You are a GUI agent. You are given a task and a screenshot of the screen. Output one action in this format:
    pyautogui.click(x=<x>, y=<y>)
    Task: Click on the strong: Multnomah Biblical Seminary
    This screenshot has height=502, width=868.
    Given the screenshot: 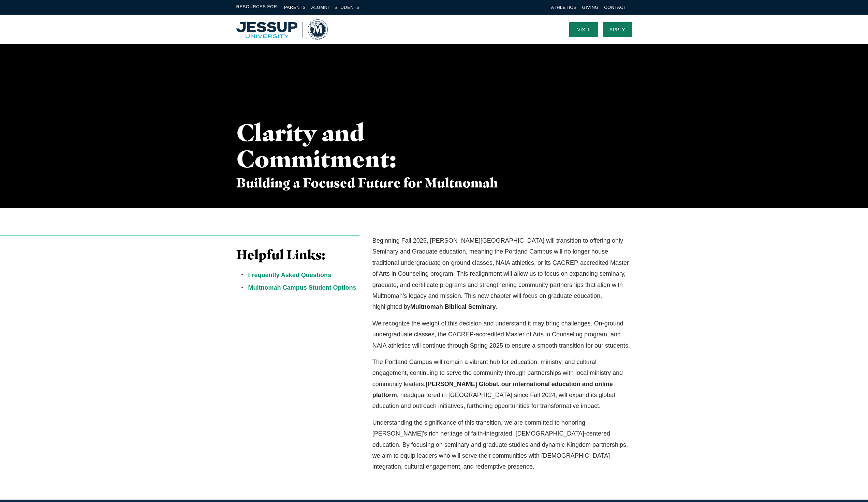 What is the action you would take?
    pyautogui.click(x=453, y=307)
    